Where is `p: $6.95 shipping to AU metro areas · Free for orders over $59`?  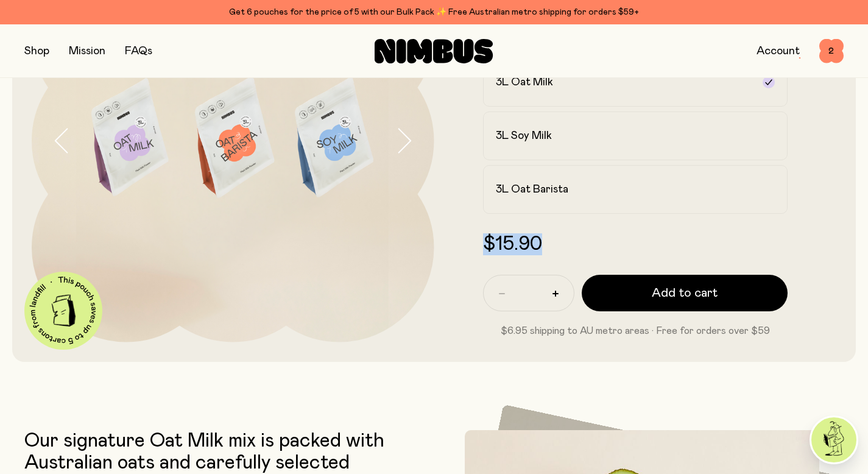 p: $6.95 shipping to AU metro areas · Free for orders over $59 is located at coordinates (635, 330).